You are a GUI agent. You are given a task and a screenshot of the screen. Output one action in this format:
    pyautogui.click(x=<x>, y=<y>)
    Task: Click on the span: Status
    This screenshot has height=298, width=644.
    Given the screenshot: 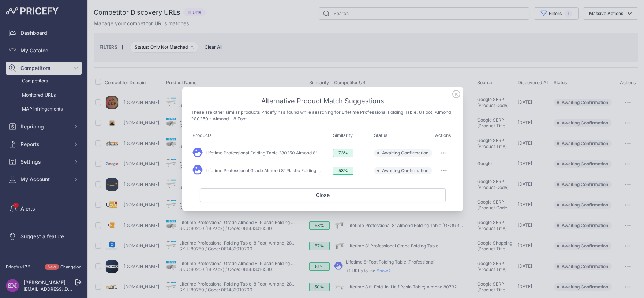 What is the action you would take?
    pyautogui.click(x=381, y=135)
    